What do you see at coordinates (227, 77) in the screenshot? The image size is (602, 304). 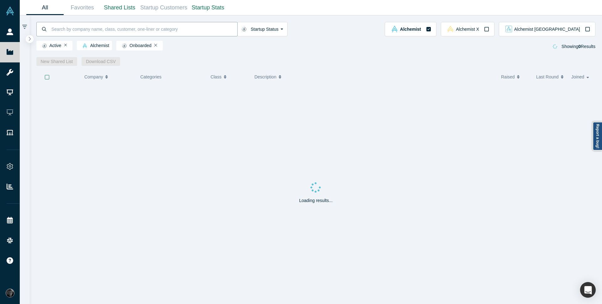 I see `button: Class` at bounding box center [227, 77].